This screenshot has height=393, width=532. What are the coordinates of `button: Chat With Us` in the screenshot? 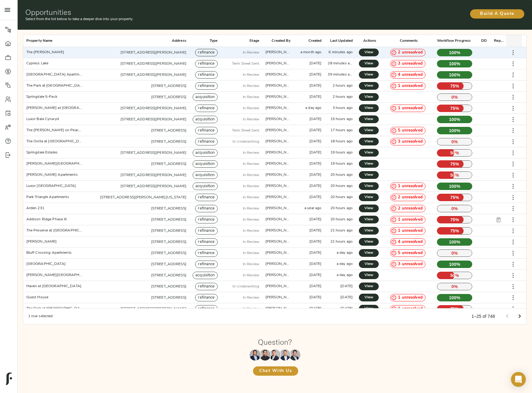 It's located at (276, 371).